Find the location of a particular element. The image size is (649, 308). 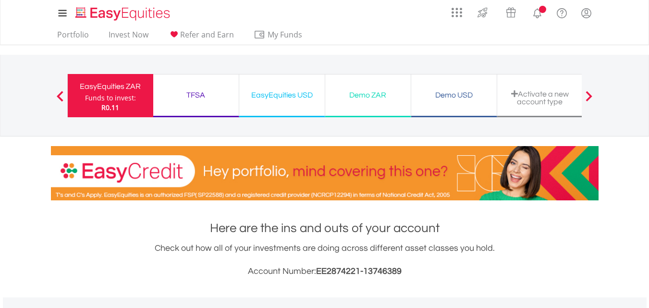

div: EasyEquities ZAR is located at coordinates (110, 86).